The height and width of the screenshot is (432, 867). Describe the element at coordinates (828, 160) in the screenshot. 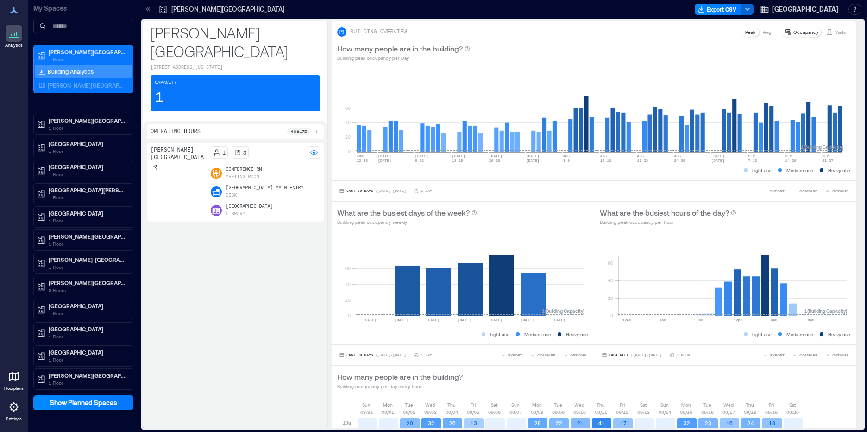

I see `text: 21-27` at that location.